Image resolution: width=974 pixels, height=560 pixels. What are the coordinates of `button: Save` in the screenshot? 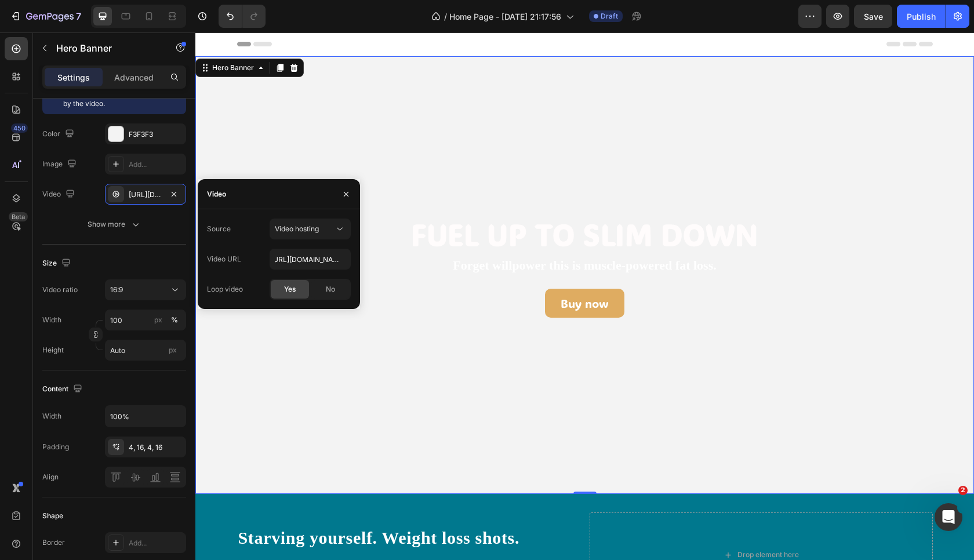 It's located at (873, 16).